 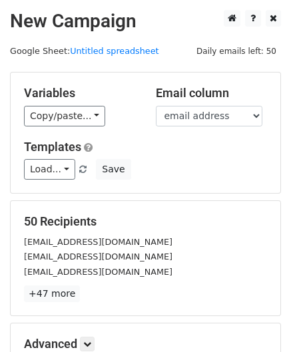 I want to click on a: Daily emails left: 50, so click(x=236, y=51).